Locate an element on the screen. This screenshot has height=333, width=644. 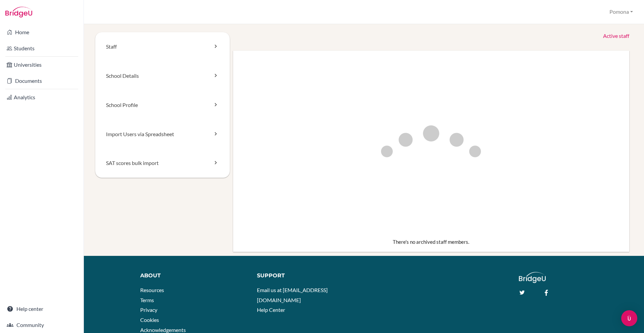
img: default-university-logo-42dd438d0b49c2174d4c41c49dcd67eec2da6d16b3a2f6d5de70cc347232e317.png is located at coordinates (431, 148).